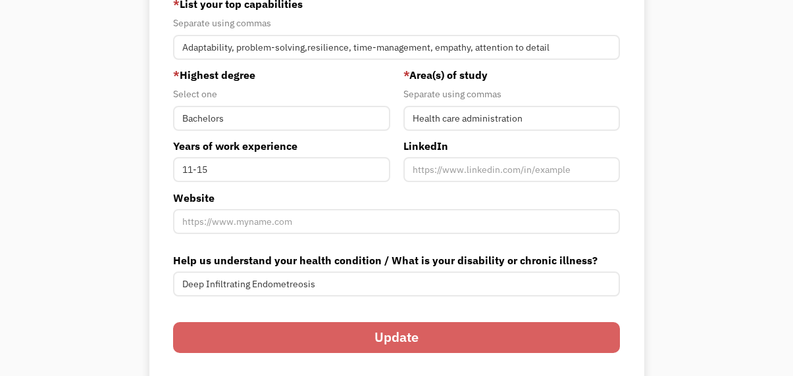 The width and height of the screenshot is (793, 376). Describe the element at coordinates (282, 94) in the screenshot. I see `div: Select one` at that location.